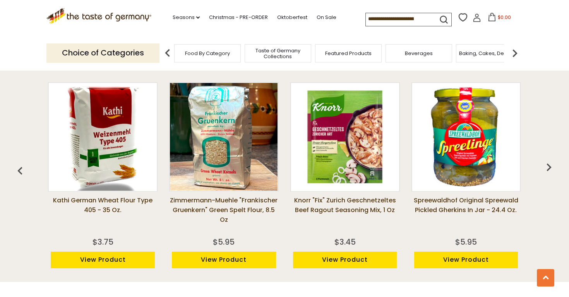 This screenshot has height=297, width=569. I want to click on a: Spreewaldhof Original Spreewald Pickled Gherkins in Jar - 24.4 oz., so click(466, 215).